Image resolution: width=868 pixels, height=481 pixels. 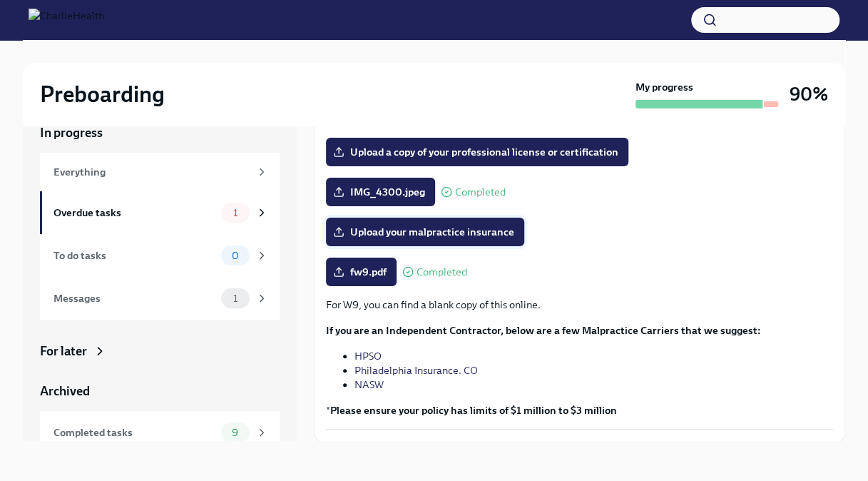 What do you see at coordinates (152, 172) in the screenshot?
I see `div: Everything` at bounding box center [152, 172].